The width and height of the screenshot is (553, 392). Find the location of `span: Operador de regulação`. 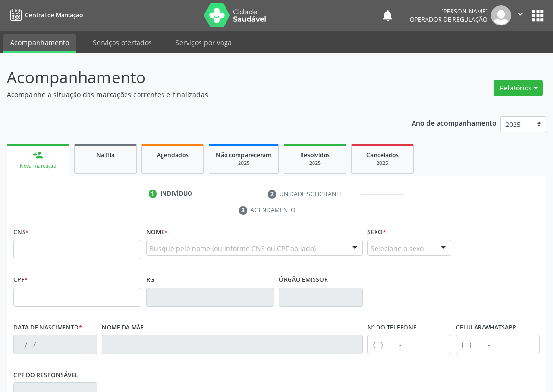

span: Operador de regulação is located at coordinates (449, 19).